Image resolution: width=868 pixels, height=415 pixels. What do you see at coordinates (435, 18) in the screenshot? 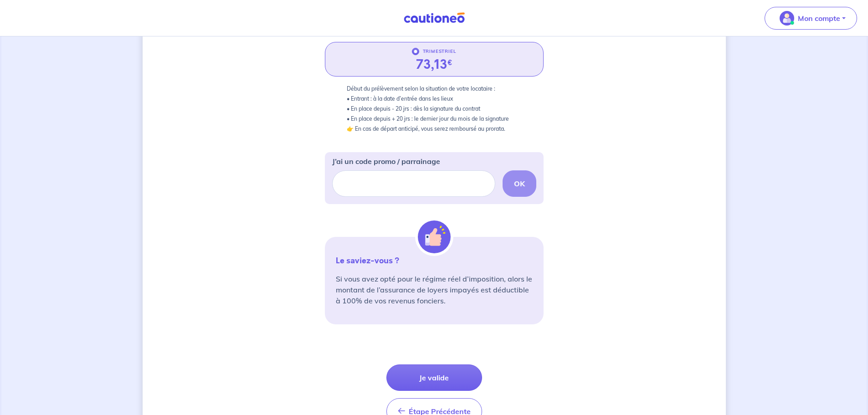
I see `img: Cautioneo` at bounding box center [435, 18].